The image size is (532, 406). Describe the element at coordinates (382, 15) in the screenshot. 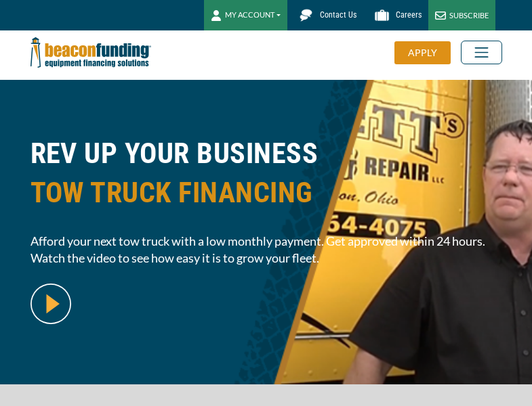

I see `img: Beacon Funding Careers` at that location.